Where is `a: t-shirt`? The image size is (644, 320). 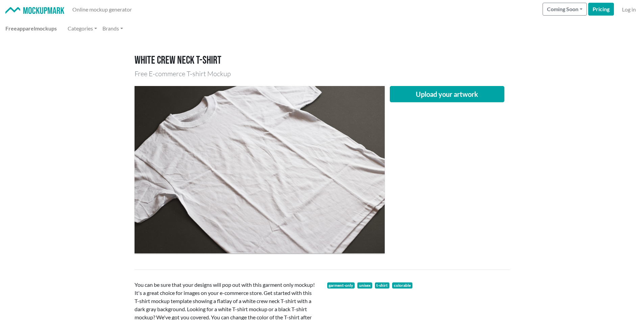 a: t-shirt is located at coordinates (382, 285).